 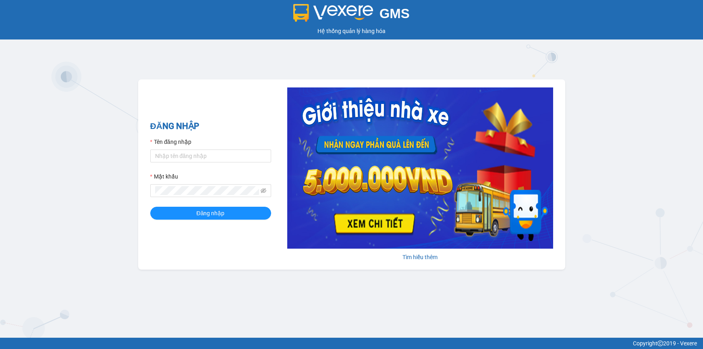 I want to click on div: Hệ thống quản lý hàng hóa, so click(x=351, y=31).